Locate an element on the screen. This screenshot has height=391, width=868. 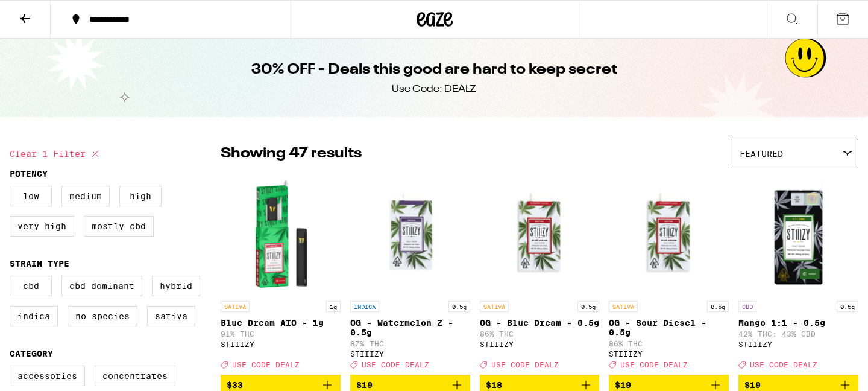
p: INDICA is located at coordinates (365, 306).